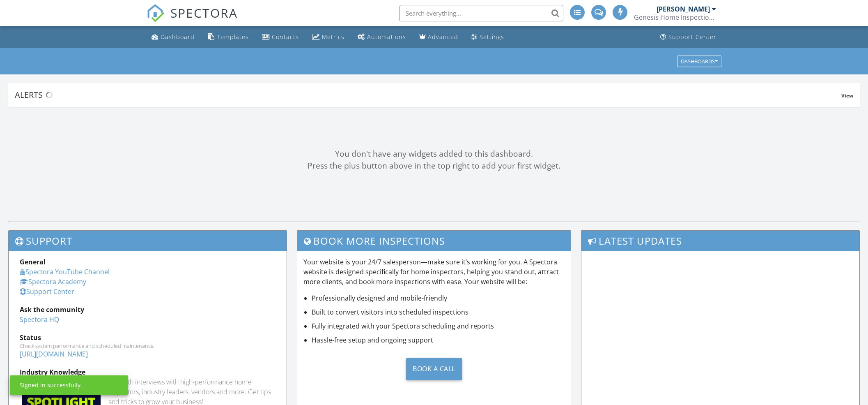 Image resolution: width=868 pixels, height=405 pixels. I want to click on a: Book a Call, so click(434, 368).